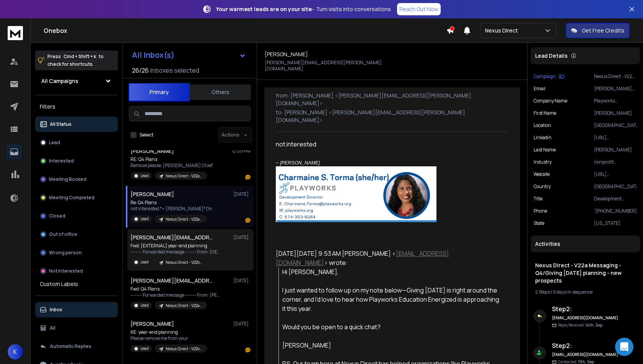 The width and height of the screenshot is (643, 364). Describe the element at coordinates (70, 346) in the screenshot. I see `p: Automatic Replies` at that location.